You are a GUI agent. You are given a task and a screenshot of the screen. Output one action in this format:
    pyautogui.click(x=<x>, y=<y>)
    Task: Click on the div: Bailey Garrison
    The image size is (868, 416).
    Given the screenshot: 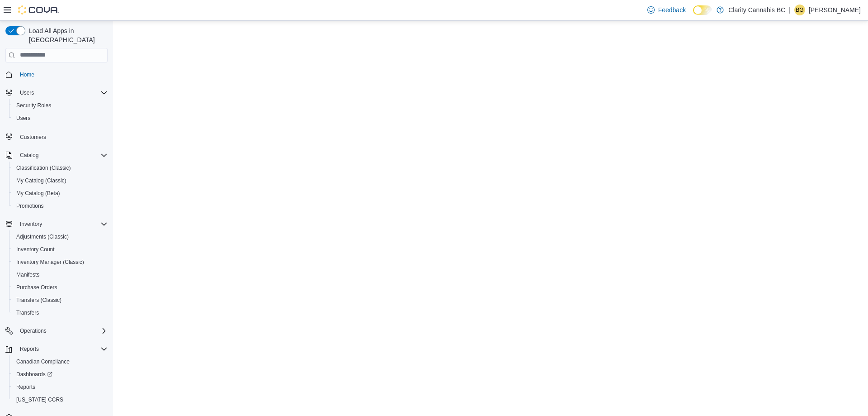 What is the action you would take?
    pyautogui.click(x=800, y=10)
    